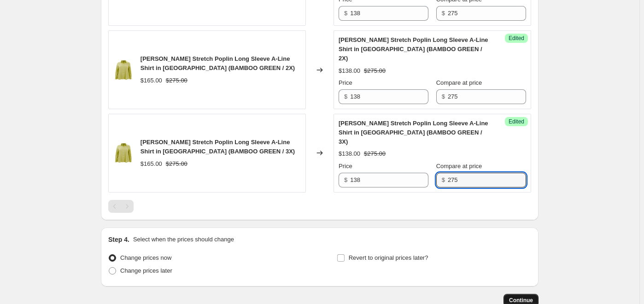 The height and width of the screenshot is (304, 644). Describe the element at coordinates (183, 240) in the screenshot. I see `p: Select when the prices should change` at that location.